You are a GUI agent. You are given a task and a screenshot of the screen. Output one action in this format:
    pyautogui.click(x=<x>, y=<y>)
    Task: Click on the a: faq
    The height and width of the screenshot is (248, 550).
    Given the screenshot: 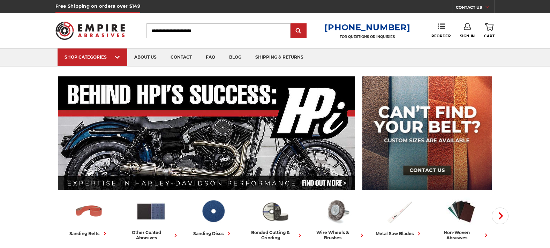 What is the action you would take?
    pyautogui.click(x=210, y=57)
    